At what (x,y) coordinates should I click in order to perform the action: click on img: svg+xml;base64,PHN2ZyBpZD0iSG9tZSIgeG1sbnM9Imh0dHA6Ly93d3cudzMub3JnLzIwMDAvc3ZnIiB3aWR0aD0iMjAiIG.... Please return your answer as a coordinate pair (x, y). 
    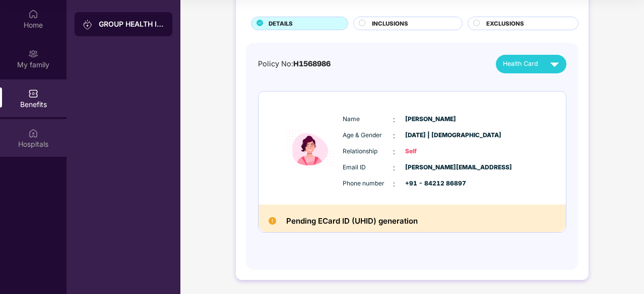
    Looking at the image, I should click on (33, 14).